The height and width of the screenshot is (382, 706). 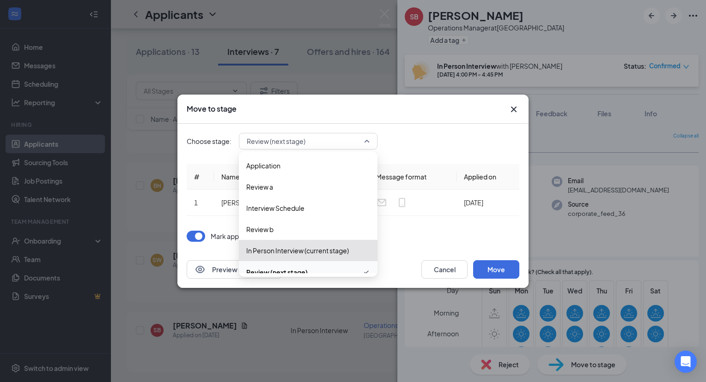 What do you see at coordinates (402, 203) in the screenshot?
I see `svg: MobileSms` at bounding box center [402, 203].